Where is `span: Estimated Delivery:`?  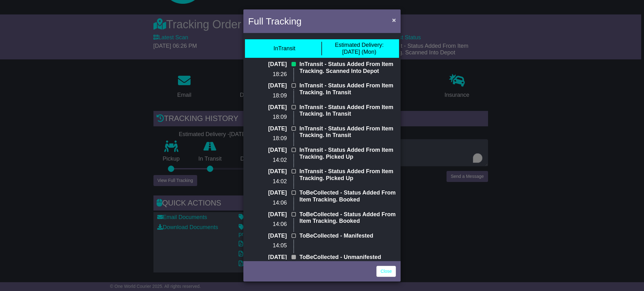
span: Estimated Delivery: is located at coordinates (359, 45).